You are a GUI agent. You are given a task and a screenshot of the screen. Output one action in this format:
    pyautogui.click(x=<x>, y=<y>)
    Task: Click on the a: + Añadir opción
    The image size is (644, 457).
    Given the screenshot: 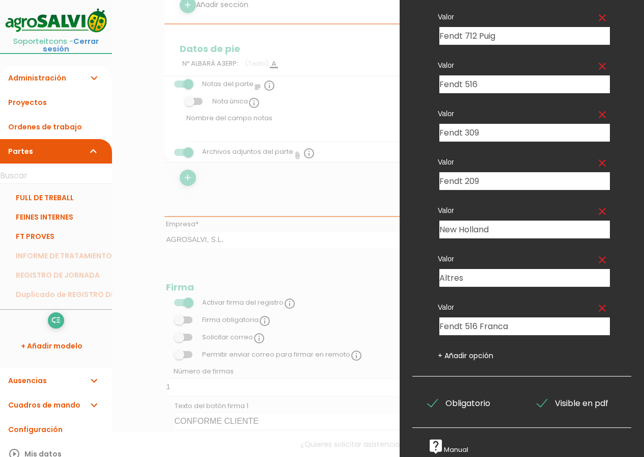 What is the action you would take?
    pyautogui.click(x=466, y=356)
    